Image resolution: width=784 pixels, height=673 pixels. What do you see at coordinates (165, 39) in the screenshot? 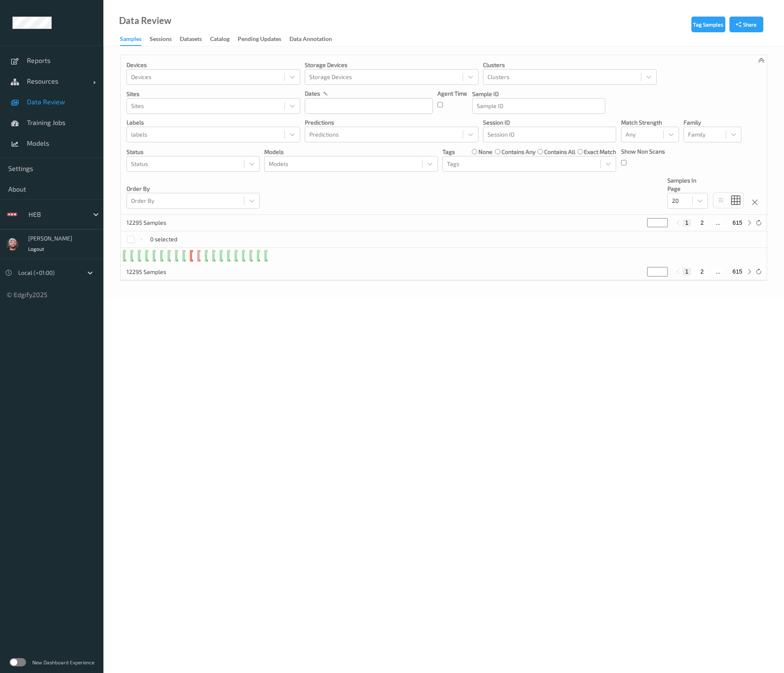
I see `a: Sessions` at bounding box center [165, 39].